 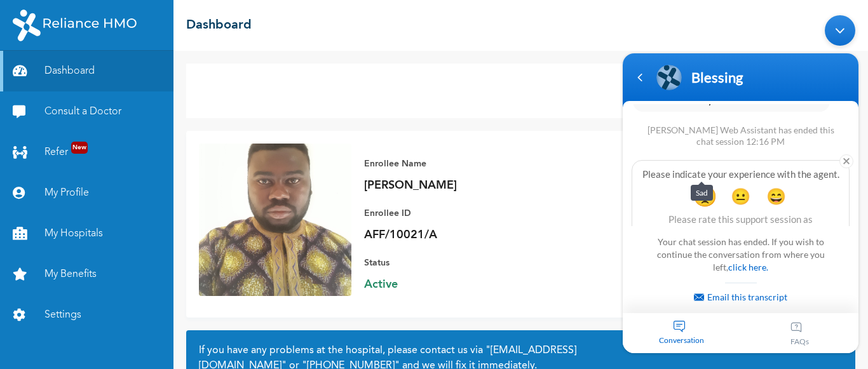 I want to click on span: Active, so click(x=453, y=285).